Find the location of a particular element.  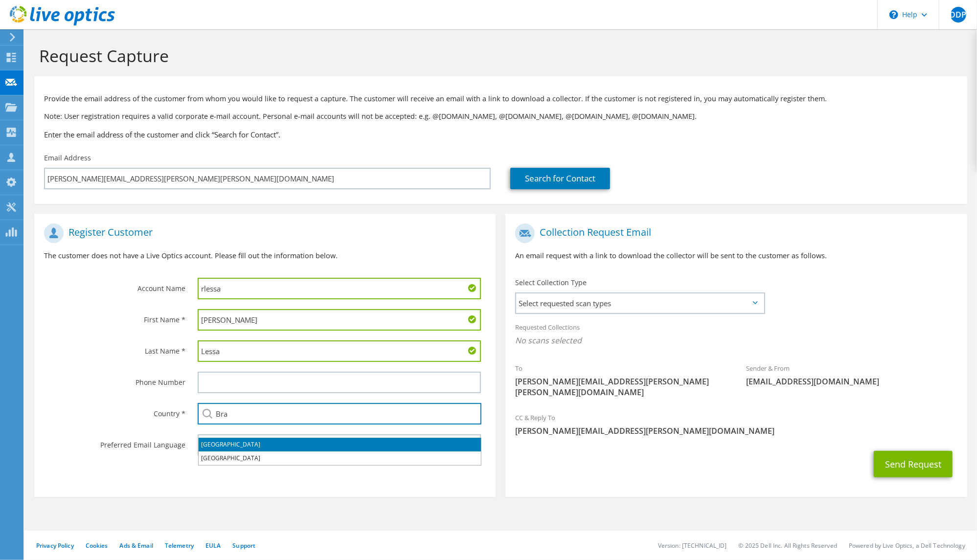

h1: Register Customer is located at coordinates (262, 233).